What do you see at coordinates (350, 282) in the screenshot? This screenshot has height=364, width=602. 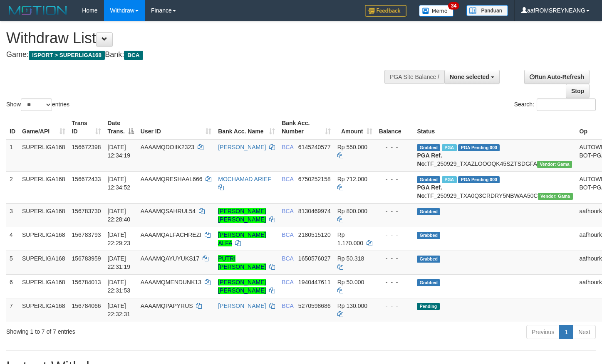 I see `span: Rp 50.000` at bounding box center [350, 282].